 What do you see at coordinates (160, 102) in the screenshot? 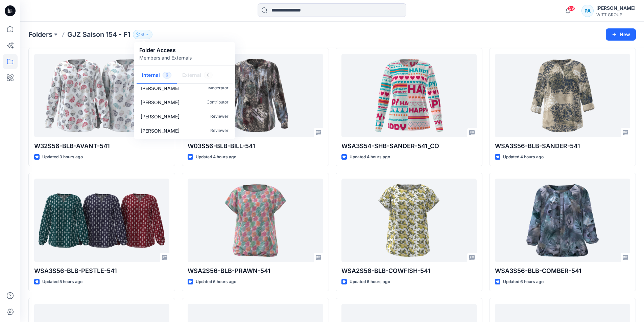
I see `p: Ida Hecht` at bounding box center [160, 102].